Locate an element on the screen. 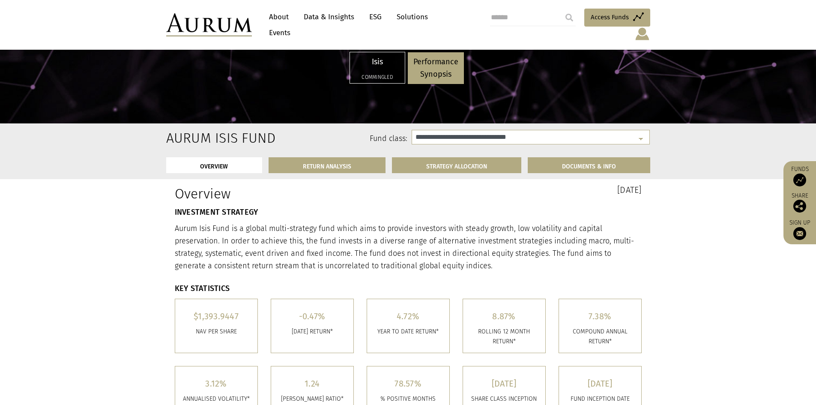 The image size is (816, 405). a: STRATEGY ALLOCATION is located at coordinates (456, 165).